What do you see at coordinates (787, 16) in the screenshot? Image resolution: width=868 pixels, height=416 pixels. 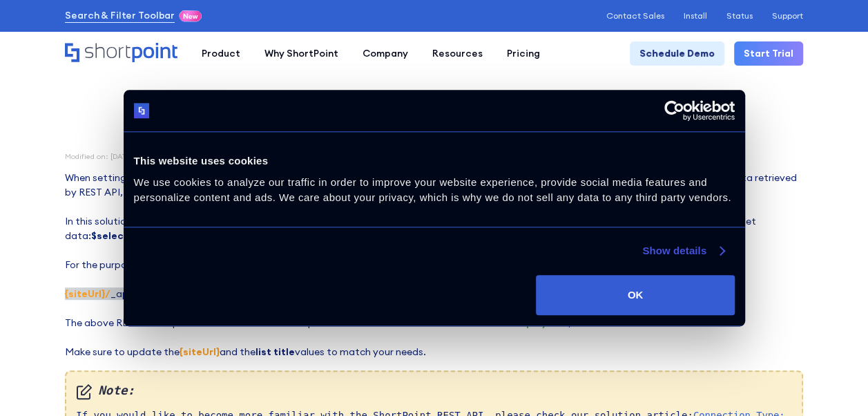 I see `a: Support` at bounding box center [787, 16].